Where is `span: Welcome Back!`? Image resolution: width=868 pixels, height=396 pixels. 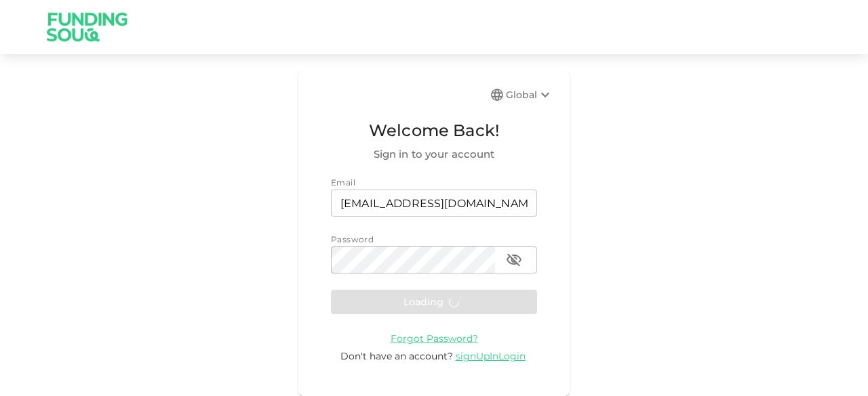
span: Welcome Back! is located at coordinates (434, 131).